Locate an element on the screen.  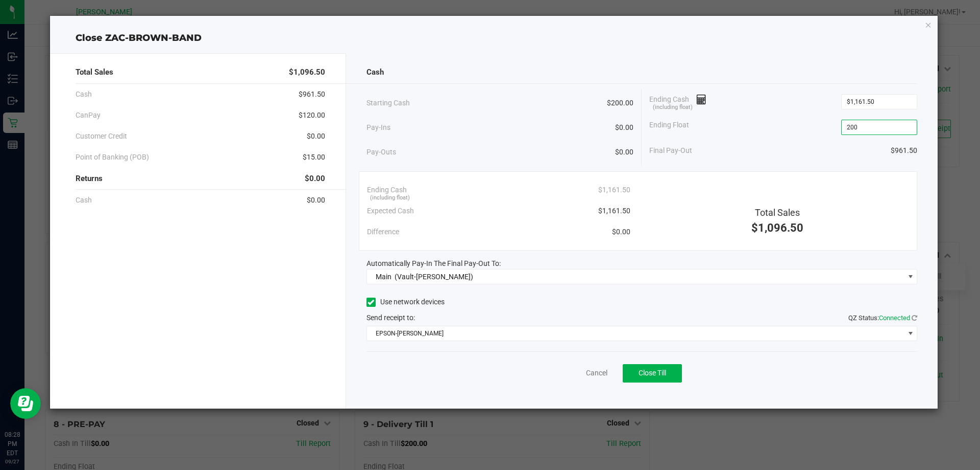
span: Pay-Ins is located at coordinates (379, 127).